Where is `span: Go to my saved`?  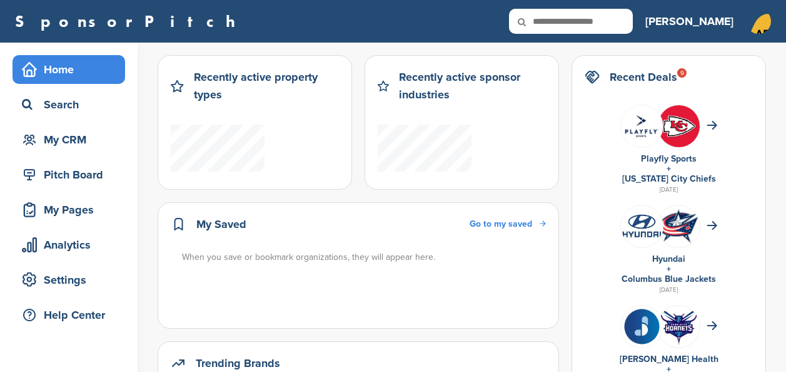
span: Go to my saved is located at coordinates (501, 223).